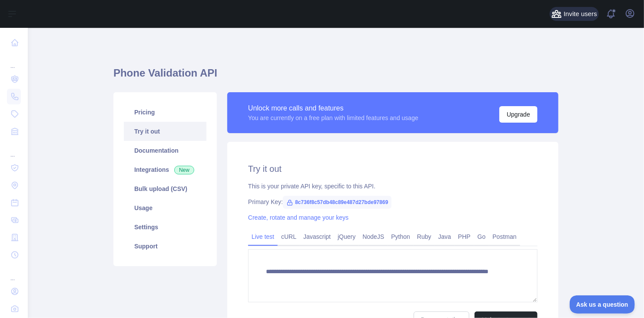 This screenshot has height=318, width=644. What do you see at coordinates (580, 14) in the screenshot?
I see `span: Invite users` at bounding box center [580, 14].